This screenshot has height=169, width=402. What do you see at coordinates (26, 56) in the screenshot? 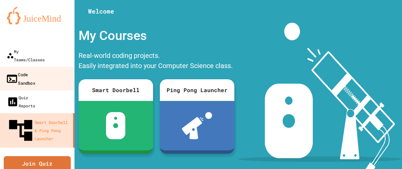
I see `div: My Teams/Classes` at bounding box center [26, 56].